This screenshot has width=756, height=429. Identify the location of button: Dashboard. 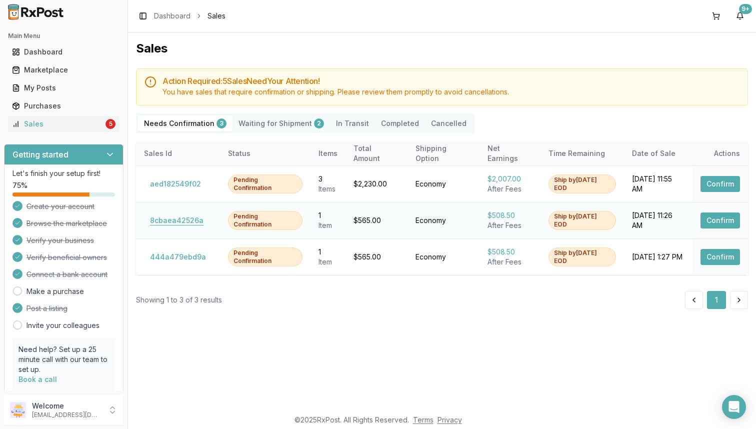
(63, 52).